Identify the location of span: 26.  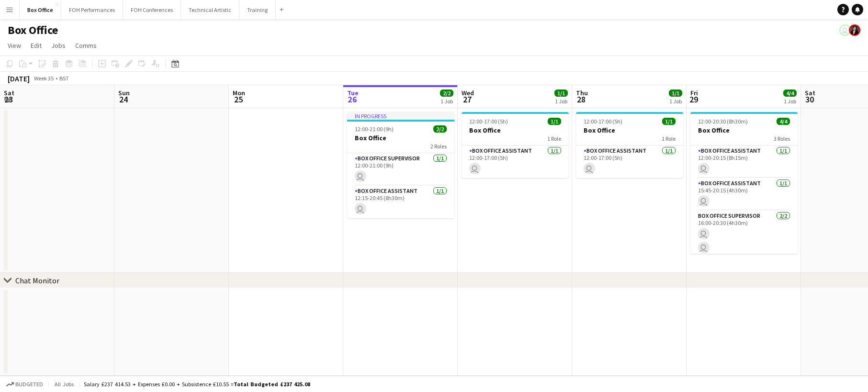
(352, 99).